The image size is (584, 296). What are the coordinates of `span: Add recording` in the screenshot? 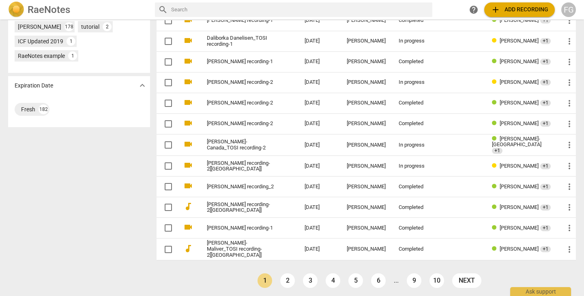 It's located at (520, 10).